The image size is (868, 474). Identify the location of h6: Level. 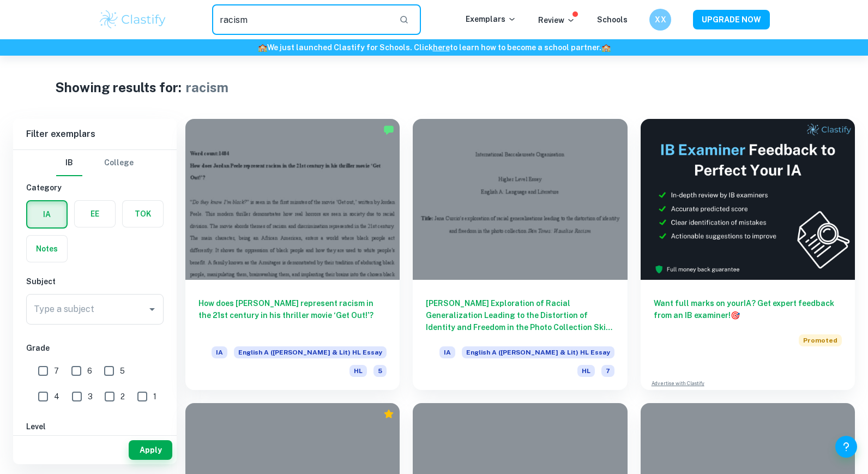
(95, 427).